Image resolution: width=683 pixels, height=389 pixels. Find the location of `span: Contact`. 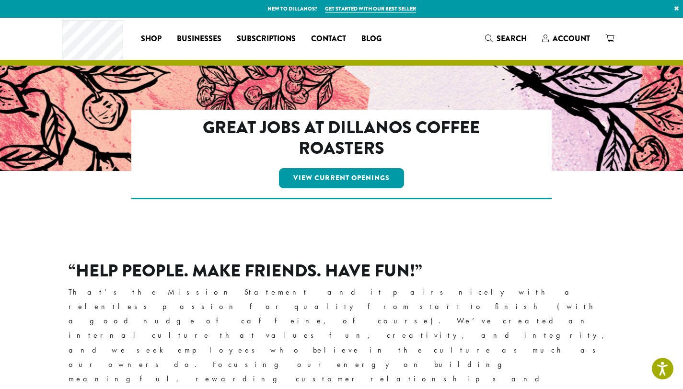

span: Contact is located at coordinates (328, 39).